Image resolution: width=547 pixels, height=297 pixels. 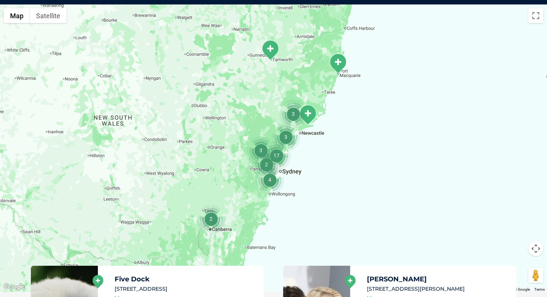 I want to click on div: 4, so click(x=270, y=180).